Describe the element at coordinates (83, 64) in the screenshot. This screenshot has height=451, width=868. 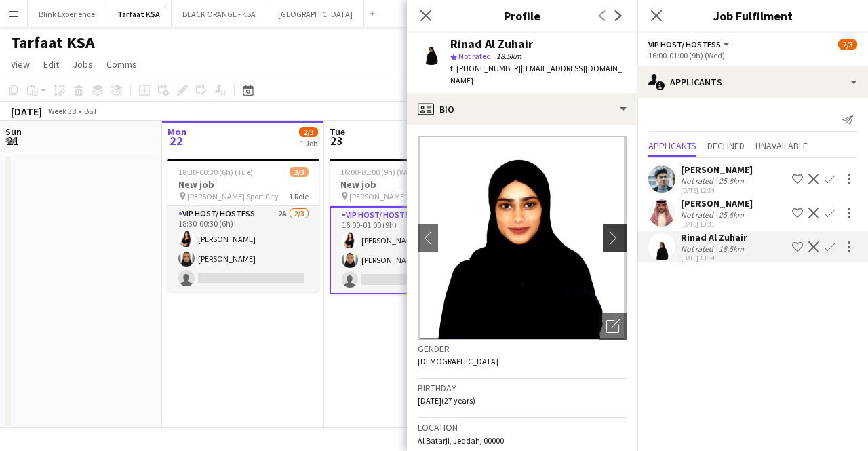
I see `span: Jobs` at that location.